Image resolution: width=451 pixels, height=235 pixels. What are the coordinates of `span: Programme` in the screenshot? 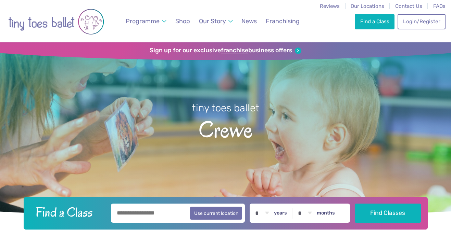 It's located at (142, 21).